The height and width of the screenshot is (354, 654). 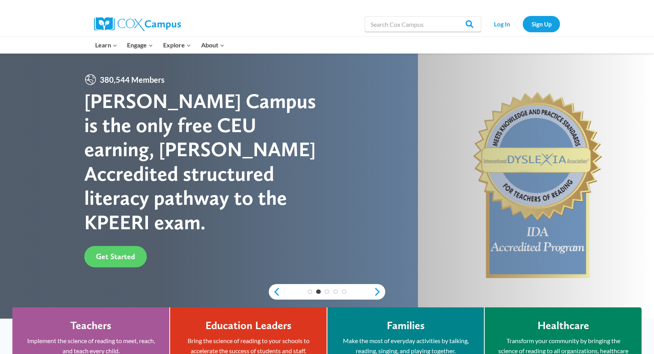 I want to click on img: Cox Campus, so click(x=137, y=24).